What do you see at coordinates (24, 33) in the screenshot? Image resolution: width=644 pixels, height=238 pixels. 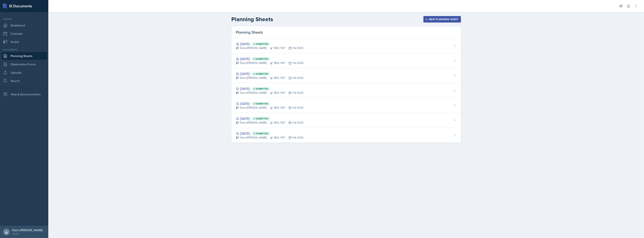 I see `a: Calendar` at bounding box center [24, 33].